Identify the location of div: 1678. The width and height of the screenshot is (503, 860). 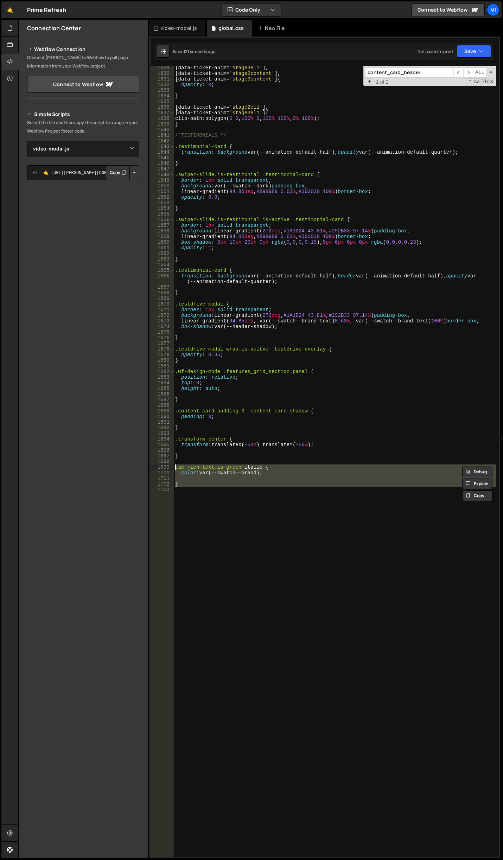
(162, 349).